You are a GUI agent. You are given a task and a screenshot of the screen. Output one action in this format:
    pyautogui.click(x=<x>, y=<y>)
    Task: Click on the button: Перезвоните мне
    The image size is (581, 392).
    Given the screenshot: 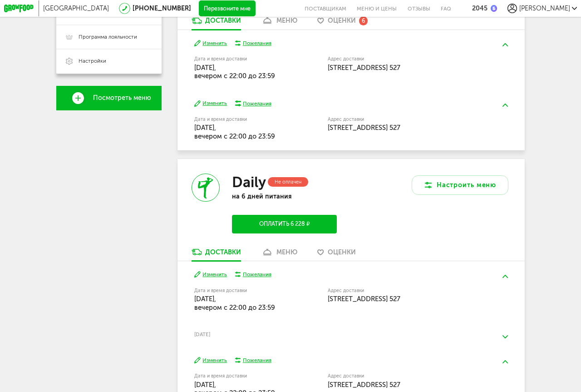 What is the action you would take?
    pyautogui.click(x=227, y=8)
    